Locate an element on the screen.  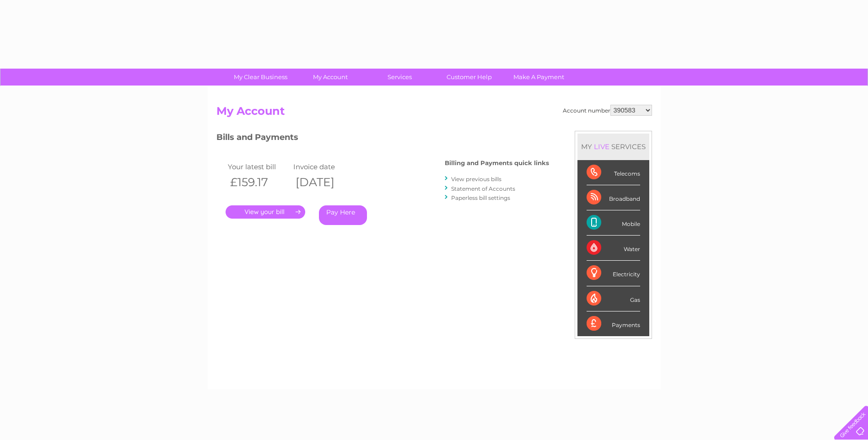
h3: Bills and Payments is located at coordinates (382, 139).